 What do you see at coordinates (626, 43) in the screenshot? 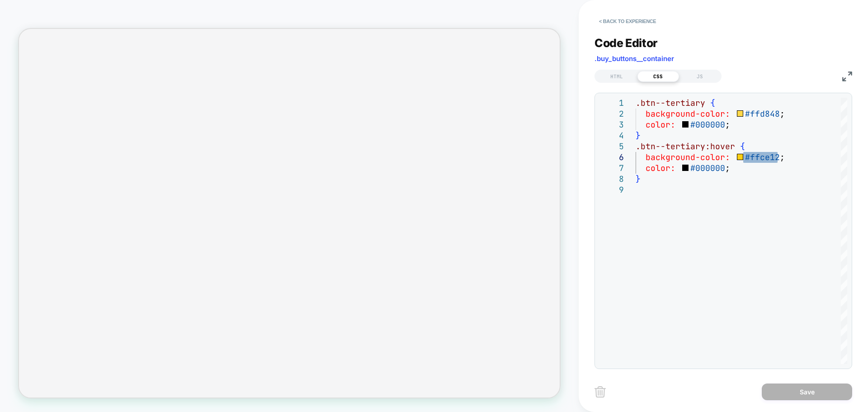
I see `span: Code Editor` at bounding box center [626, 43].